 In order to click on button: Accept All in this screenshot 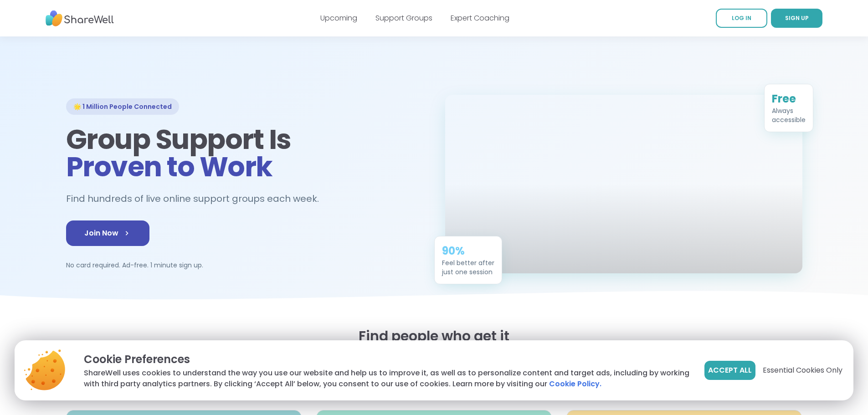, I will do `click(730, 370)`.